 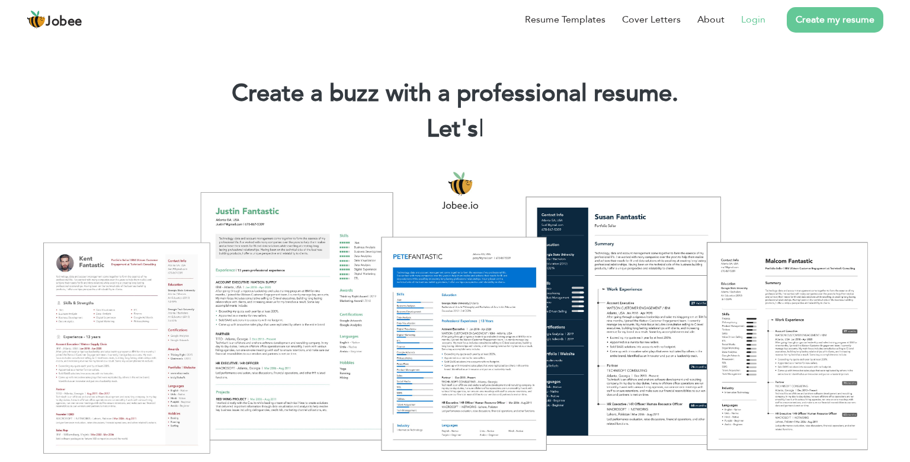 I want to click on a: About, so click(x=711, y=20).